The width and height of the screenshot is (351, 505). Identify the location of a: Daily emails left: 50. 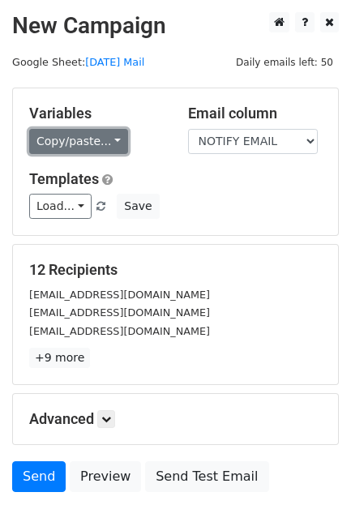
(284, 62).